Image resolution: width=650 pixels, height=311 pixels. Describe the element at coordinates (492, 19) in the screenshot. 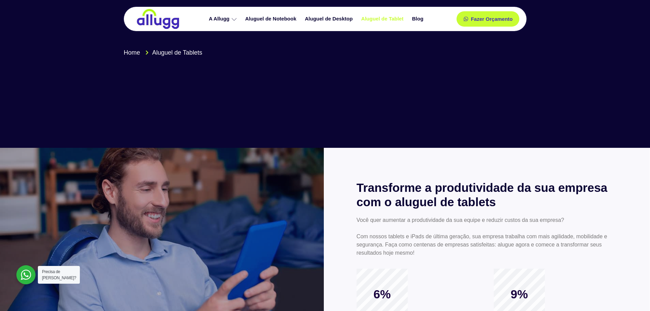

I see `span: Fazer Orçamento` at that location.